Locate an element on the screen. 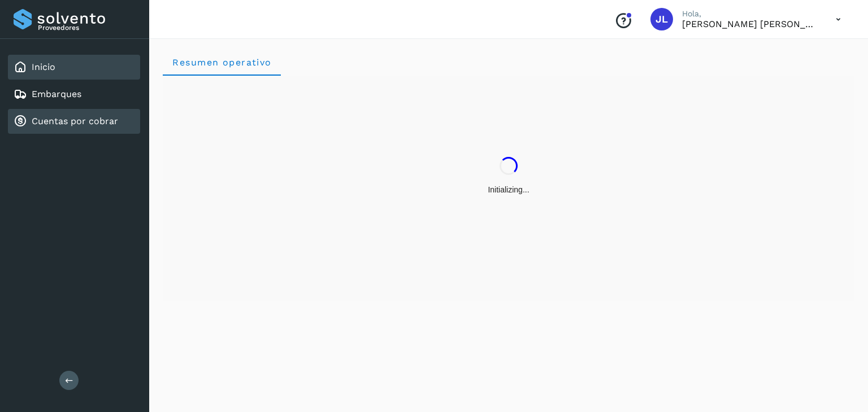 The width and height of the screenshot is (868, 412). span: Resumen operativo is located at coordinates (221, 62).